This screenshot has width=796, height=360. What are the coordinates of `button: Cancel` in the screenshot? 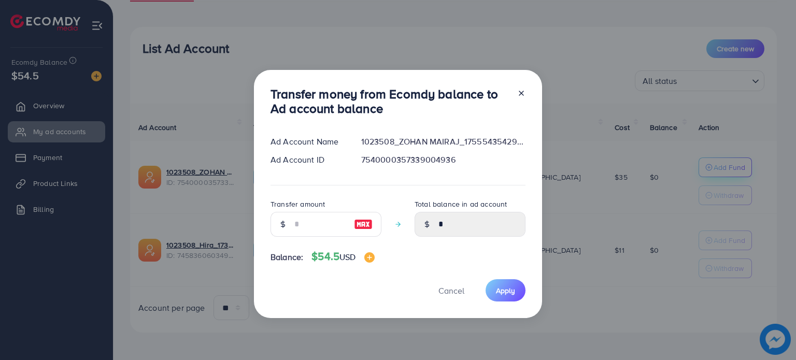 It's located at (451, 290).